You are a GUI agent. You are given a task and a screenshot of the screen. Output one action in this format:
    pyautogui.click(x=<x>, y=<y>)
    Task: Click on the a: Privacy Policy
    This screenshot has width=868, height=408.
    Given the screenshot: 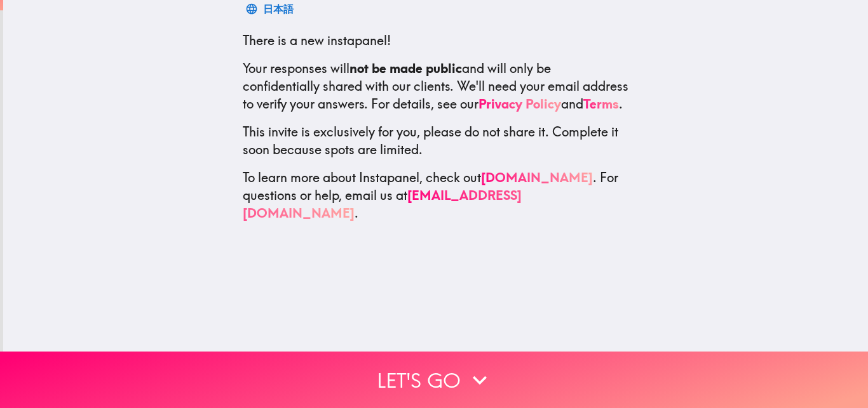 What is the action you would take?
    pyautogui.click(x=520, y=103)
    